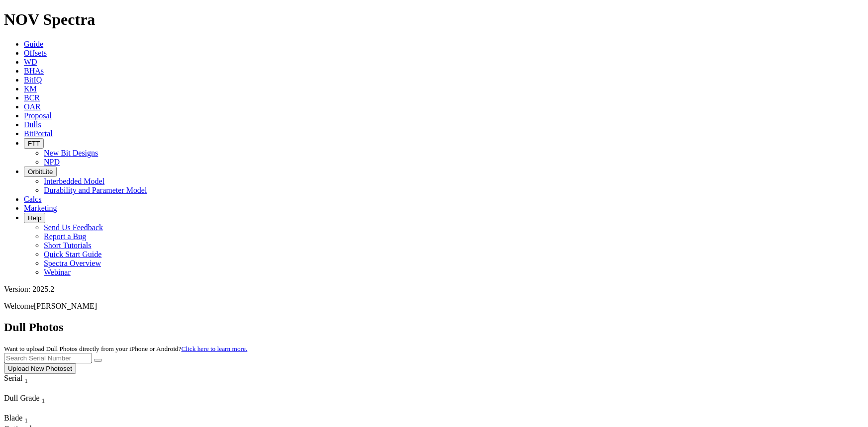 The width and height of the screenshot is (868, 427). Describe the element at coordinates (434, 290) in the screenshot. I see `div: Version: 2025.2` at that location.